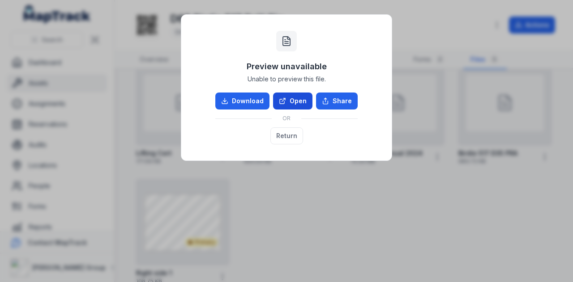 The image size is (573, 282). I want to click on button: Return, so click(286, 136).